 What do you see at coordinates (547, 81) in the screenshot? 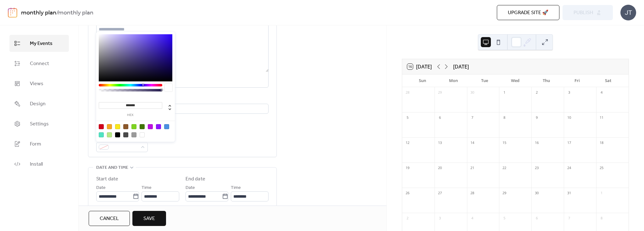
I see `div: Thu` at bounding box center [547, 81].